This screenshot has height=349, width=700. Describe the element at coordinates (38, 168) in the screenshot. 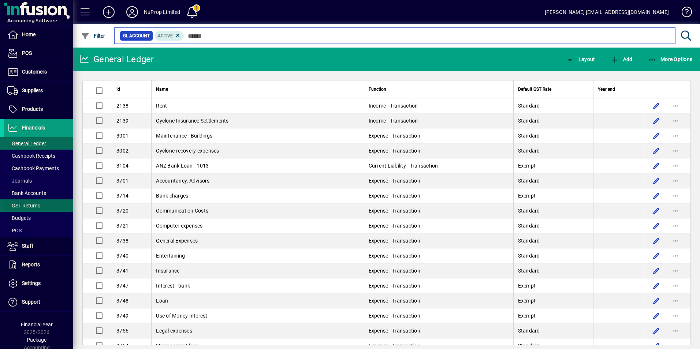

I see `a: Cashbook Payments` at that location.